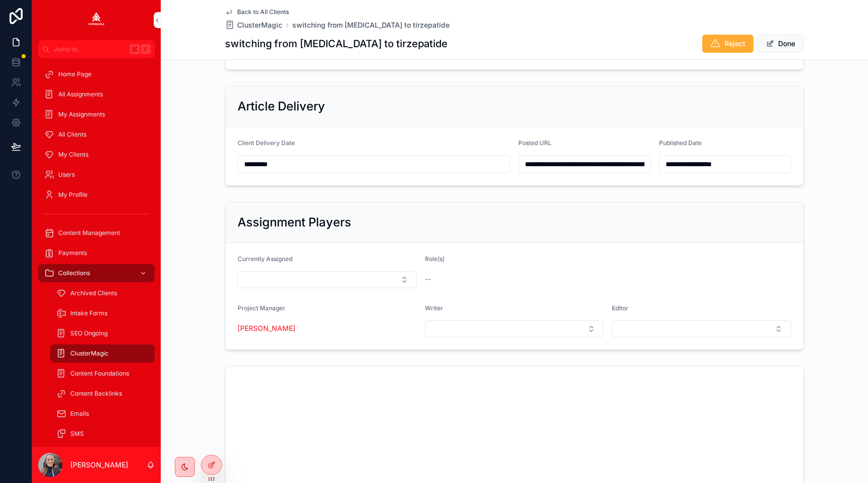  What do you see at coordinates (72, 253) in the screenshot?
I see `span: Payments` at bounding box center [72, 253].